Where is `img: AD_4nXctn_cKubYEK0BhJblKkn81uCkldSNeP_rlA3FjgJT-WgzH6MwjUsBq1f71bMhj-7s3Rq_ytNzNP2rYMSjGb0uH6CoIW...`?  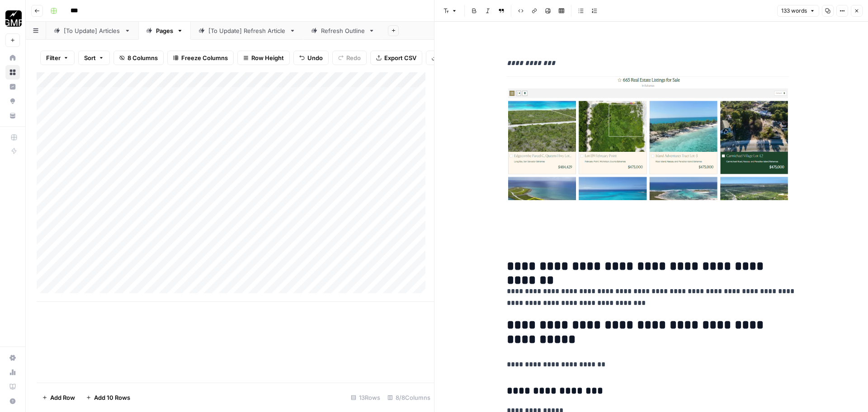
img: AD_4nXctn_cKubYEK0BhJblKkn81uCkldSNeP_rlA3FjgJT-WgzH6MwjUsBq1f71bMhj-7s3Rq_ytNzNP2rYMSjGb0uH6CoIW... is located at coordinates (648, 139).